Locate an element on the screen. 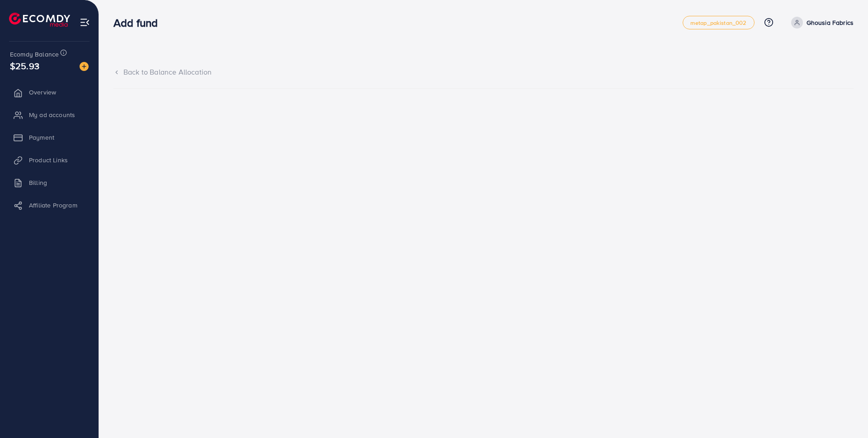 Image resolution: width=868 pixels, height=438 pixels. a: metap_pakistan_002 is located at coordinates (719, 23).